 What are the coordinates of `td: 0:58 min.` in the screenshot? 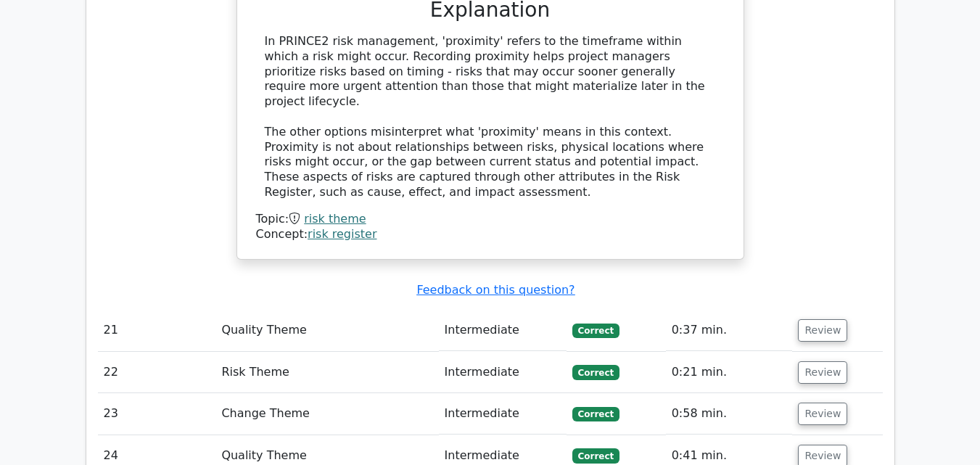 It's located at (729, 414).